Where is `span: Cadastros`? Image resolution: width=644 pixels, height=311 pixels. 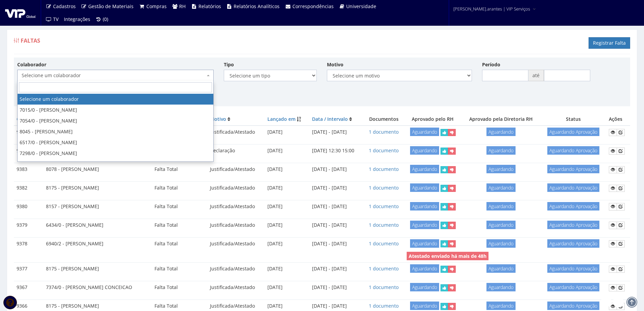
span: Cadastros is located at coordinates (64, 6).